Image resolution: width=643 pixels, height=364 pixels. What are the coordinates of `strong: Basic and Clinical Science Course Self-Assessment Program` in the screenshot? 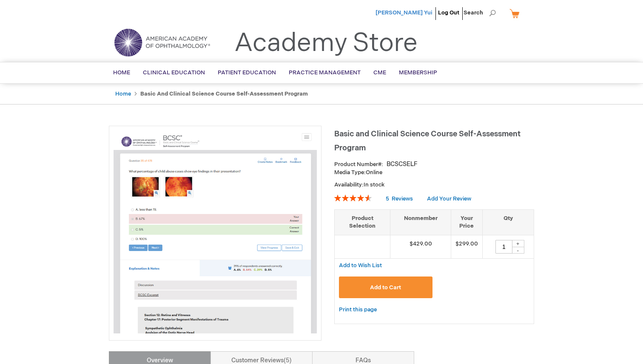 It's located at (224, 94).